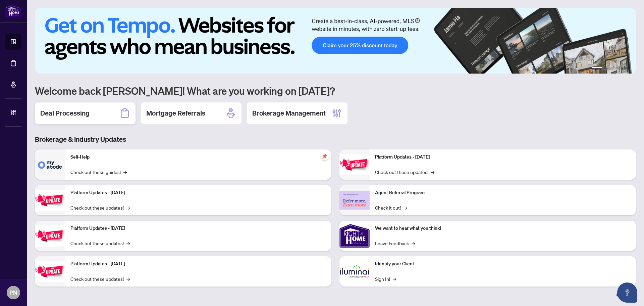 This screenshot has width=644, height=306. Describe the element at coordinates (13, 293) in the screenshot. I see `span: PN` at that location.